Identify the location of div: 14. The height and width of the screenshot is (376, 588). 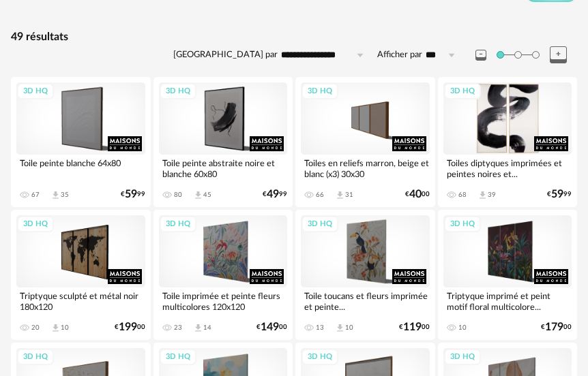
(207, 328).